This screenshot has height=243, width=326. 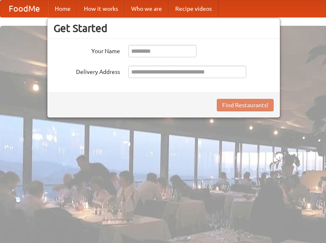 What do you see at coordinates (245, 105) in the screenshot?
I see `button: Find Restaurants!` at bounding box center [245, 105].